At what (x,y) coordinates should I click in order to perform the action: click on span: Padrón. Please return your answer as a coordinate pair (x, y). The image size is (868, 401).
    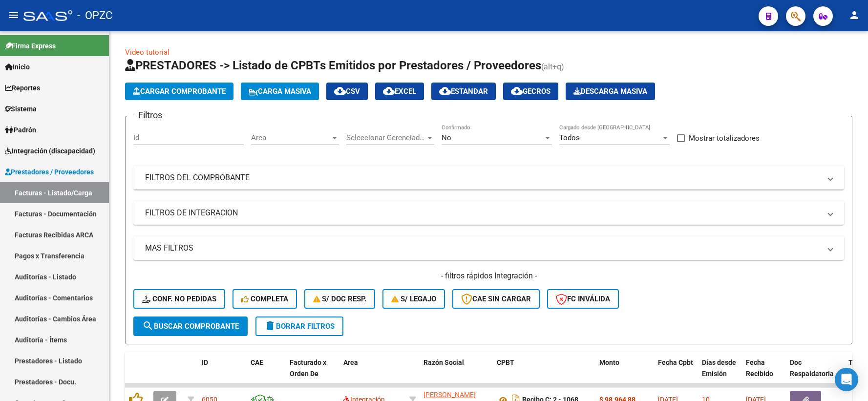
    Looking at the image, I should click on (21, 130).